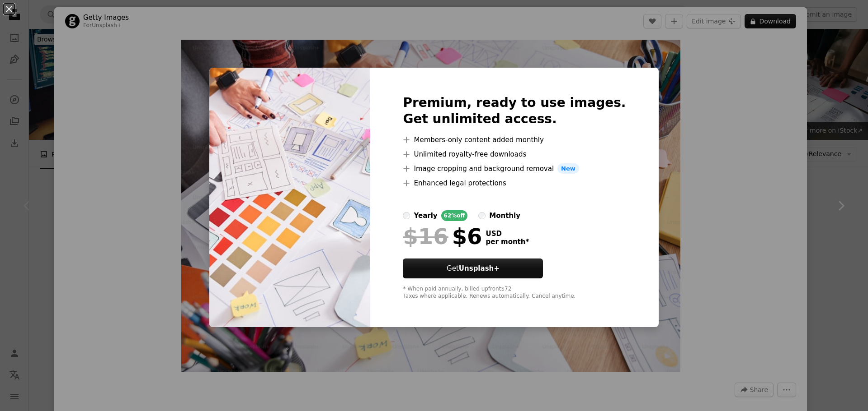  What do you see at coordinates (454, 216) in the screenshot?
I see `div: 62% off` at bounding box center [454, 216].